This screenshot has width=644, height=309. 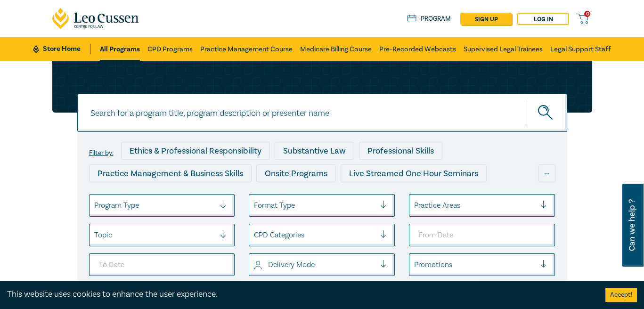 What do you see at coordinates (296, 173) in the screenshot?
I see `div: Onsite Programs` at bounding box center [296, 173].